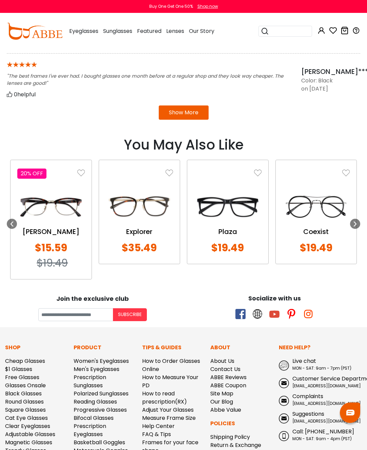 This screenshot has height=450, width=367. I want to click on div: Buy One Get One 50%, so click(171, 6).